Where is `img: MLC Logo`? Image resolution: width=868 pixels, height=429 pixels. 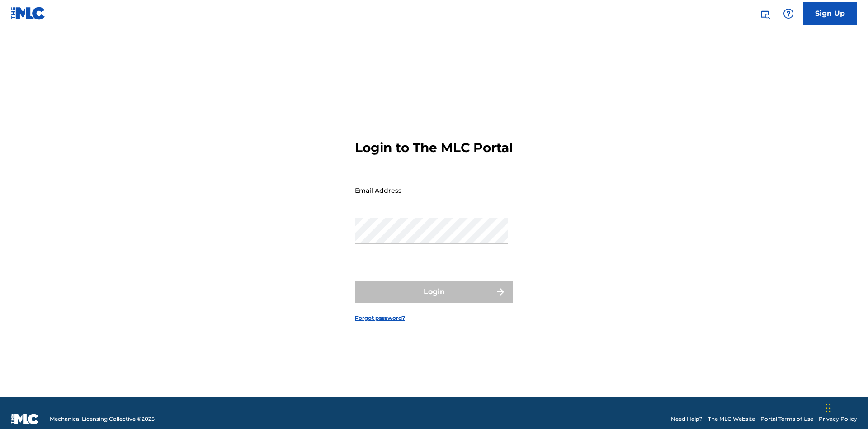
img: MLC Logo is located at coordinates (28, 13).